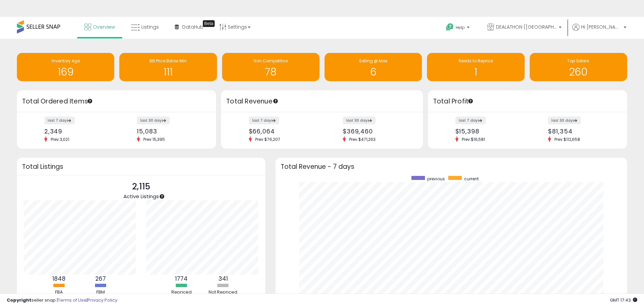 Image resolution: width=644 pixels, height=307 pixels. I want to click on div: FBA, so click(59, 293).